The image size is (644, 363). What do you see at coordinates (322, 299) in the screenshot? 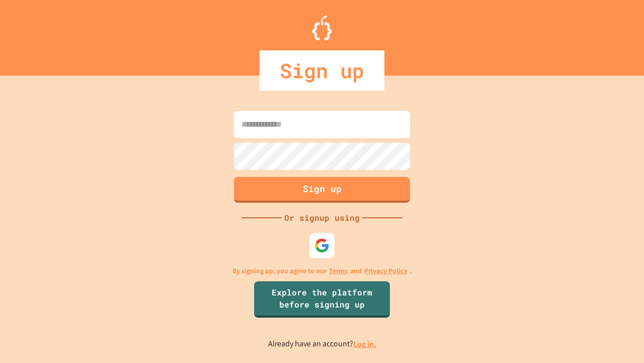
I see `a: Explore the platform before signing up` at bounding box center [322, 299].